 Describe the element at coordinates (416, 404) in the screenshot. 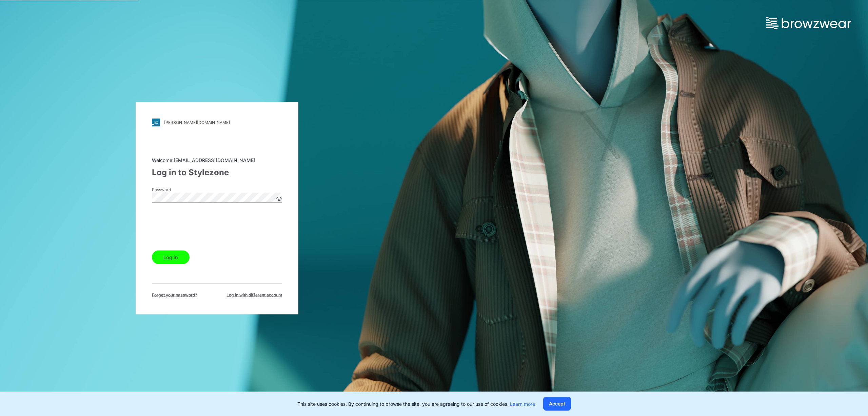

I see `p: This site uses cookies. By continuing to browse the site, you are agreeing to our use of cookies.` at that location.